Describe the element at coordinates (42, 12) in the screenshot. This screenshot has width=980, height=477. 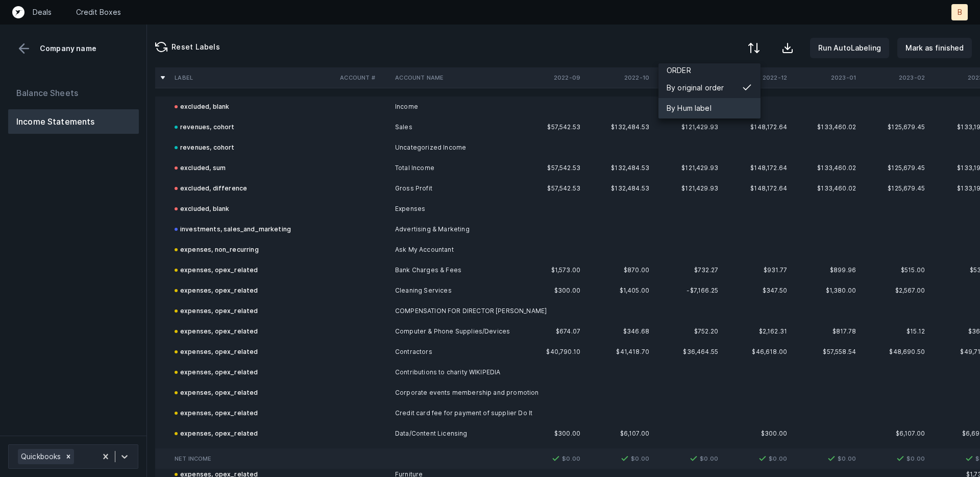
I see `a: Deals` at that location.